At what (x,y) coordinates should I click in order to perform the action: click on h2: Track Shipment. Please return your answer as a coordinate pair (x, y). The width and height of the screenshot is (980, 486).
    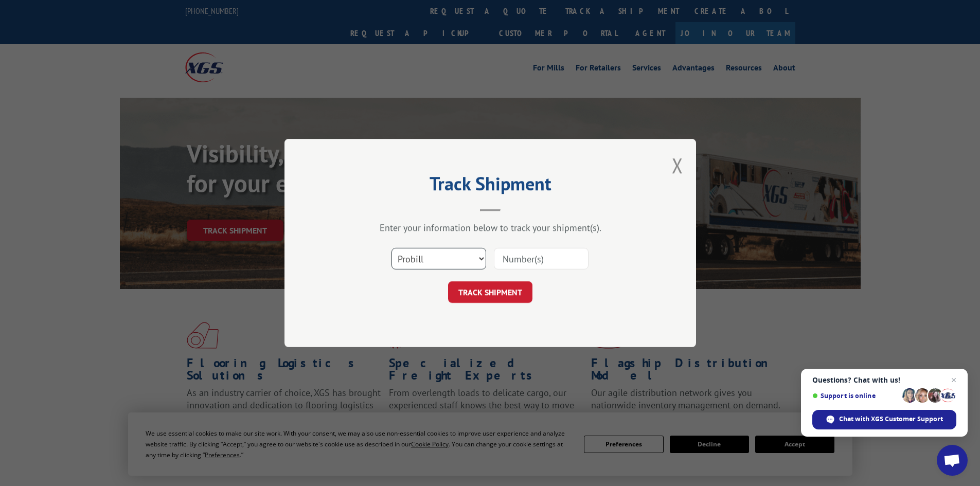
    Looking at the image, I should click on (490, 186).